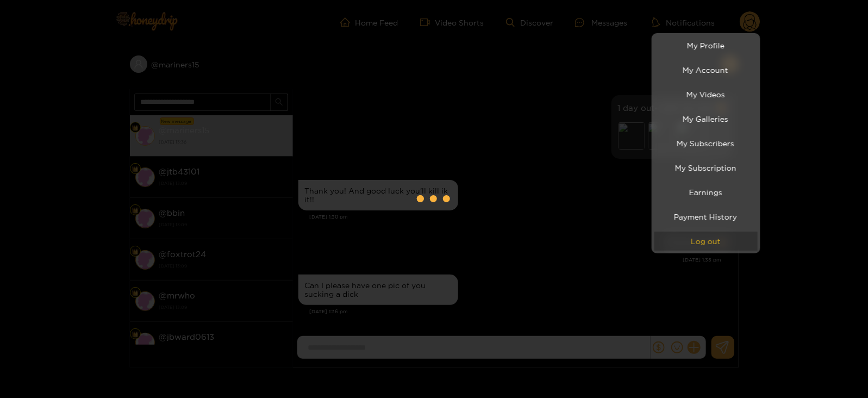 The height and width of the screenshot is (398, 868). What do you see at coordinates (706, 118) in the screenshot?
I see `a: My Galleries` at bounding box center [706, 118].